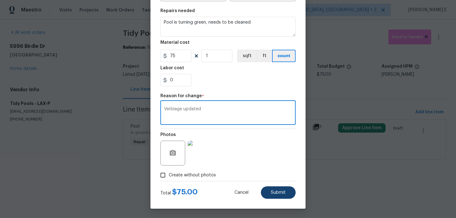  I want to click on h5: Photos, so click(168, 135).